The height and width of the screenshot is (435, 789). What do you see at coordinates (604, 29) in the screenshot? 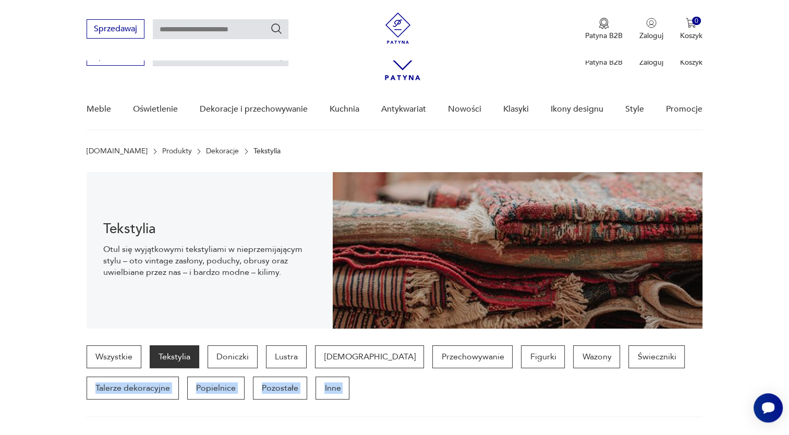
I see `a: Ikona medaluPatyna B2B` at bounding box center [604, 29].